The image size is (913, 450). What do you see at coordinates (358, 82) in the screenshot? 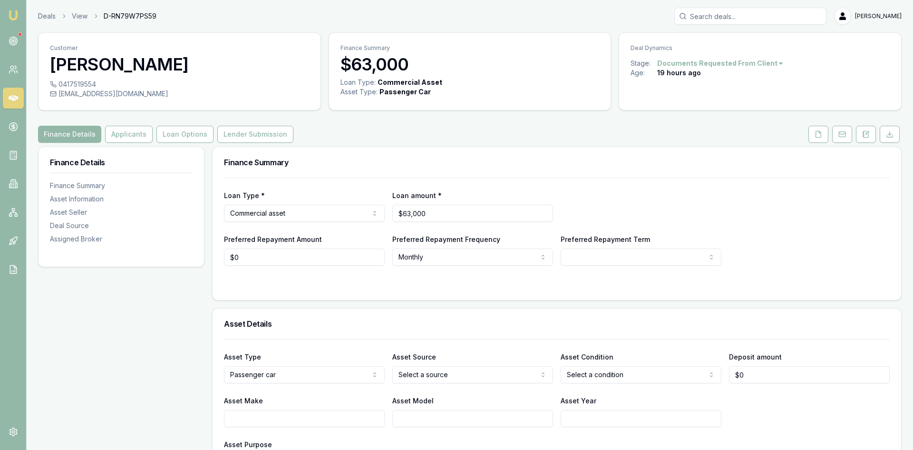
I see `div: Loan Type:` at bounding box center [358, 82].